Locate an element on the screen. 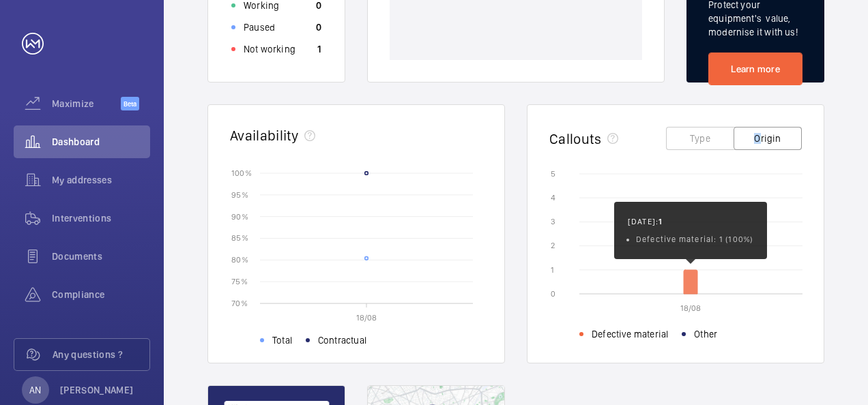 Image resolution: width=868 pixels, height=405 pixels. p: 1 is located at coordinates (319, 49).